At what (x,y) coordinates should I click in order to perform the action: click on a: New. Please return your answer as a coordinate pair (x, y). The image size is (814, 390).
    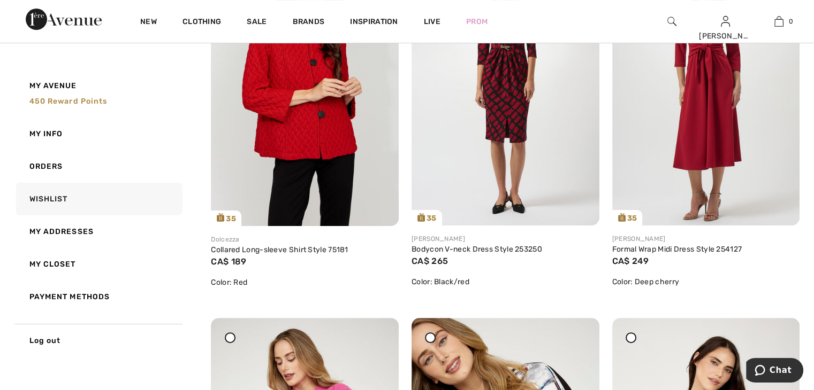
    Looking at the image, I should click on (148, 22).